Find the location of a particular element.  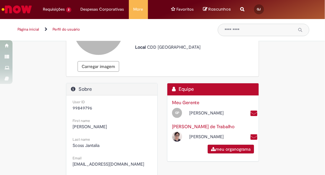

small: Last name is located at coordinates (81, 140).